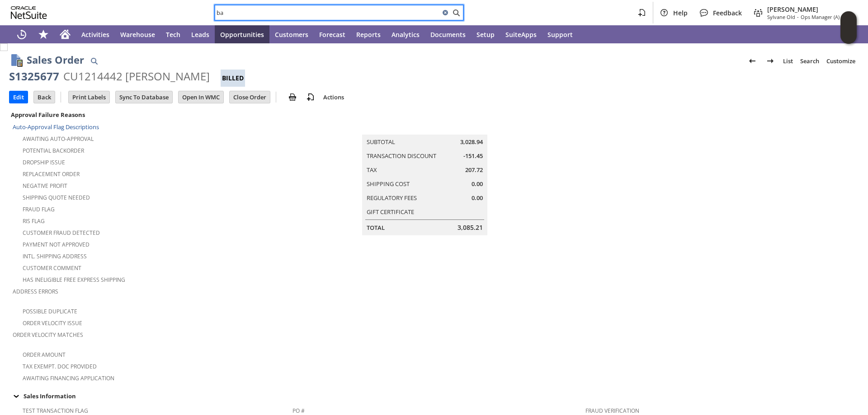 The height and width of the screenshot is (415, 868). Describe the element at coordinates (34, 77) in the screenshot. I see `div: S1325677` at that location.